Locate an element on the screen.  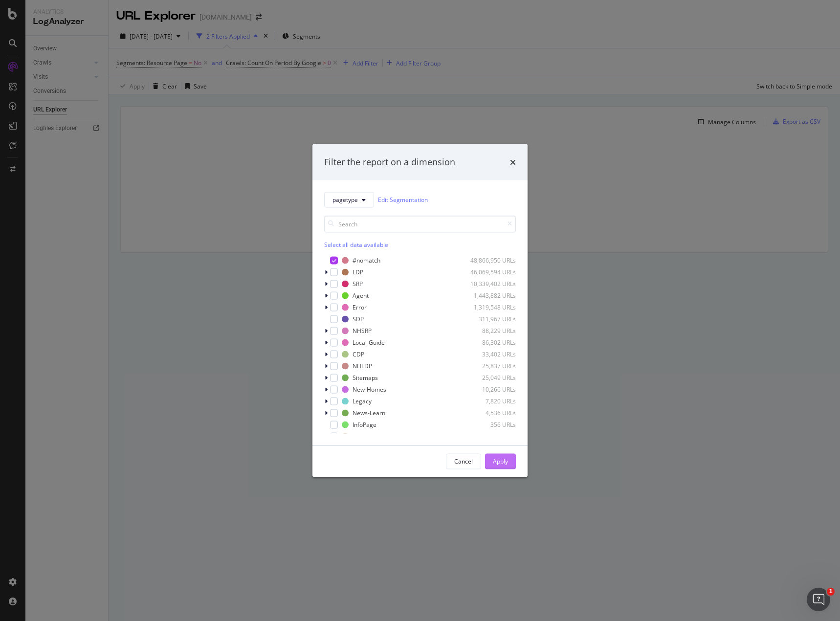
button: pagetype is located at coordinates (349, 199).